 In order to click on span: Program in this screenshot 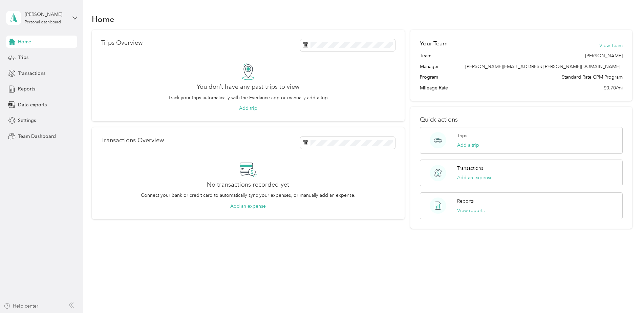, I will do `click(429, 77)`.